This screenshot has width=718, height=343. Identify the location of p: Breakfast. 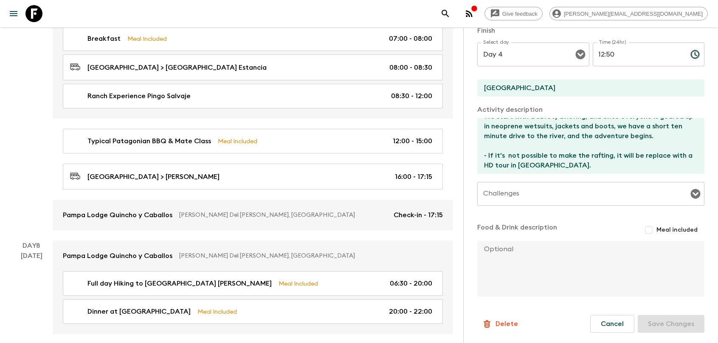
(104, 39).